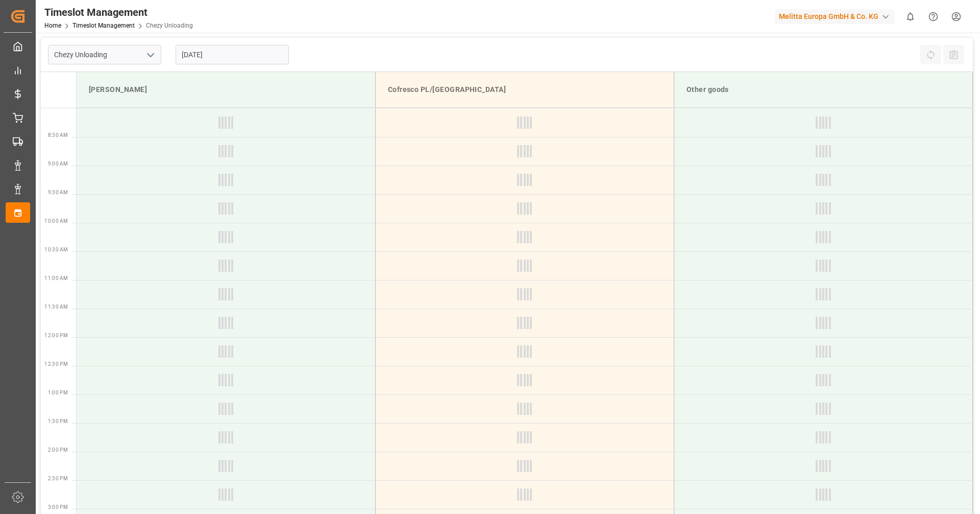 The image size is (980, 514). Describe the element at coordinates (56, 307) in the screenshot. I see `span: 11:30 AM` at that location.